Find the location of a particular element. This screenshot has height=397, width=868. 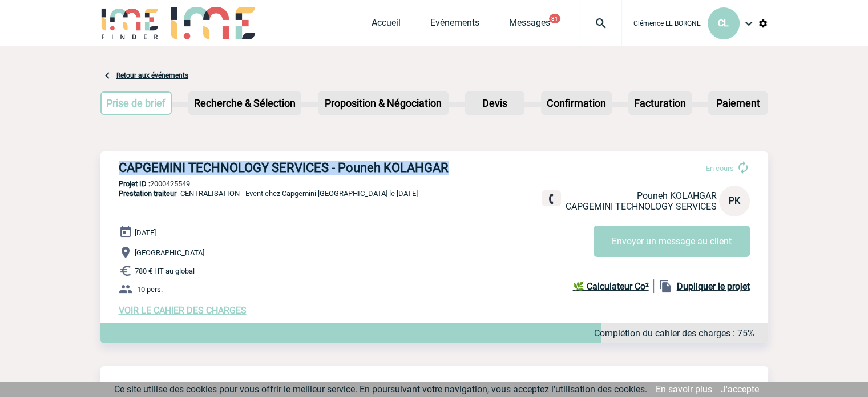

img: IME-Finder is located at coordinates (130, 23).